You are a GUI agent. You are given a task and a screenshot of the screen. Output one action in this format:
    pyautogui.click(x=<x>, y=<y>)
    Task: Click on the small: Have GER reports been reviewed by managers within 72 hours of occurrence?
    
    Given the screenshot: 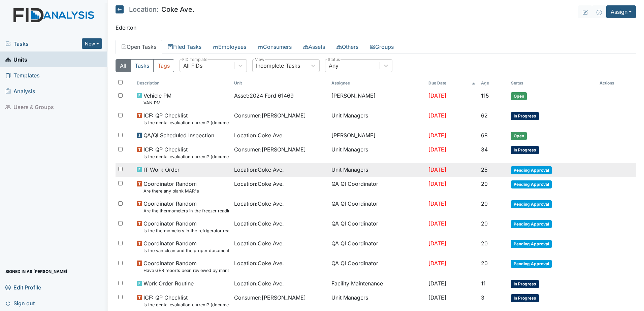 What is the action you would take?
    pyautogui.click(x=186, y=270)
    